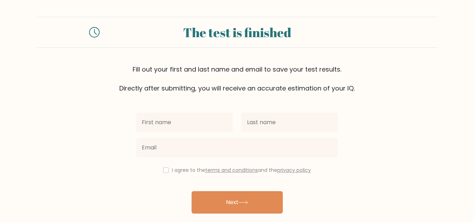  What do you see at coordinates (237, 148) in the screenshot?
I see `input: Email` at bounding box center [237, 148].